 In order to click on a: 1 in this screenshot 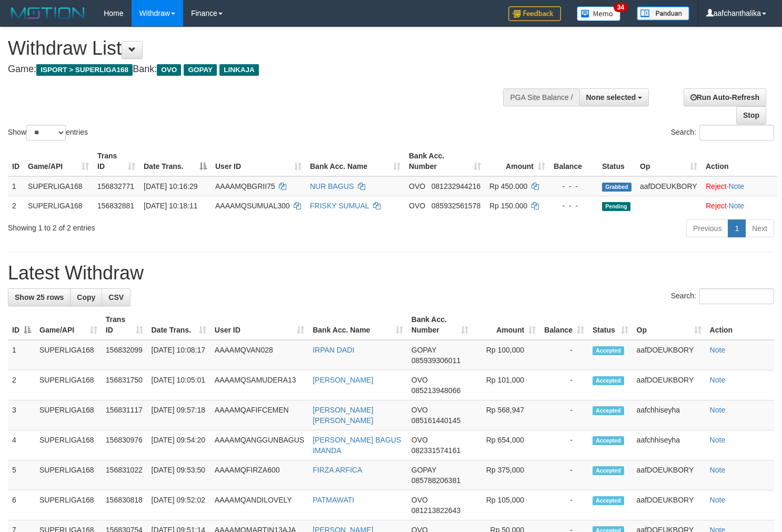, I will do `click(737, 228)`.